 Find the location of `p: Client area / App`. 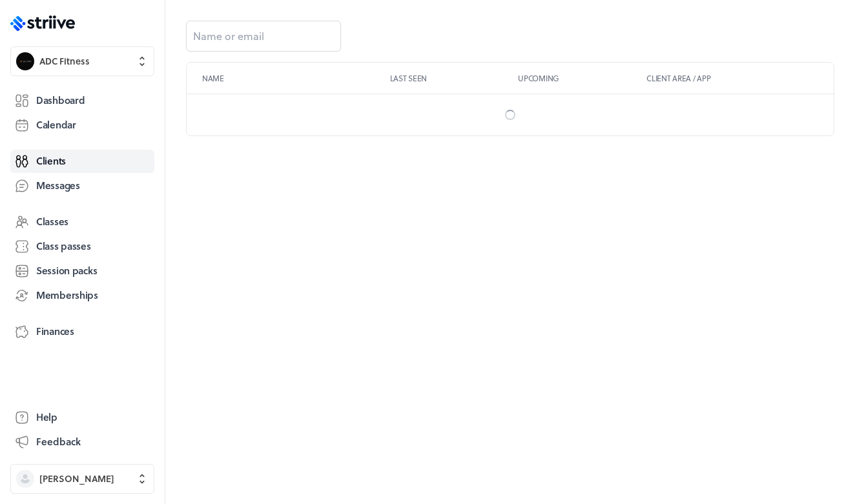

p: Client area / App is located at coordinates (732, 78).